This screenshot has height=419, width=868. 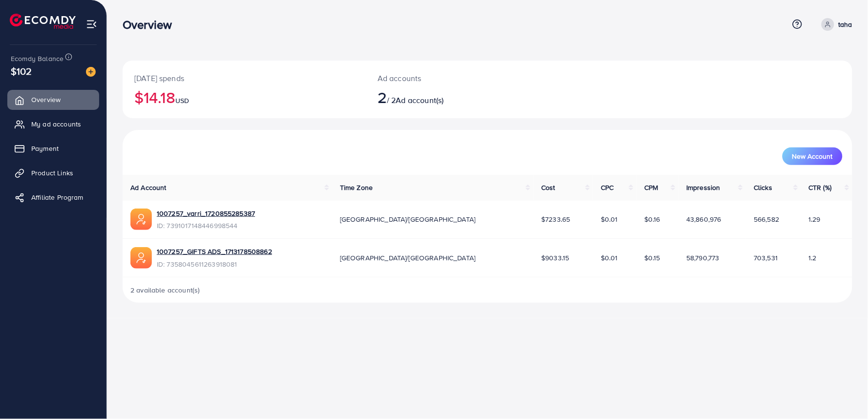 I want to click on span: 566,582, so click(x=766, y=220).